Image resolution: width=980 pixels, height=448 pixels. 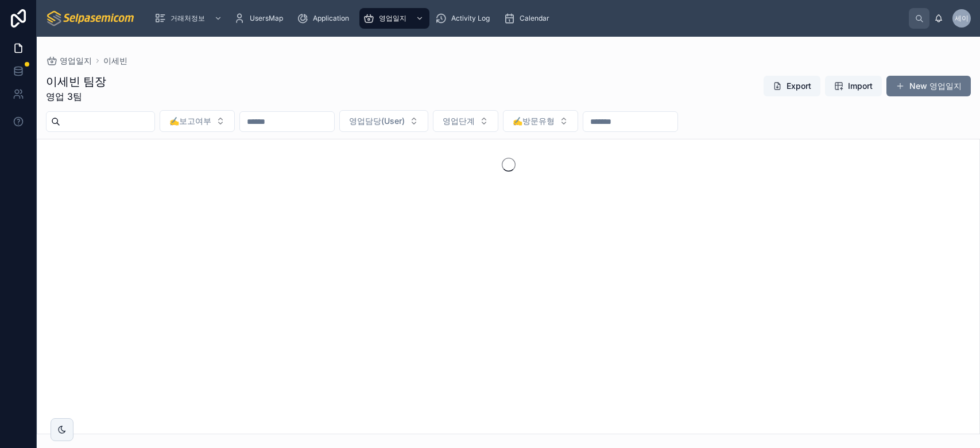 I want to click on span: 영업단계, so click(x=459, y=121).